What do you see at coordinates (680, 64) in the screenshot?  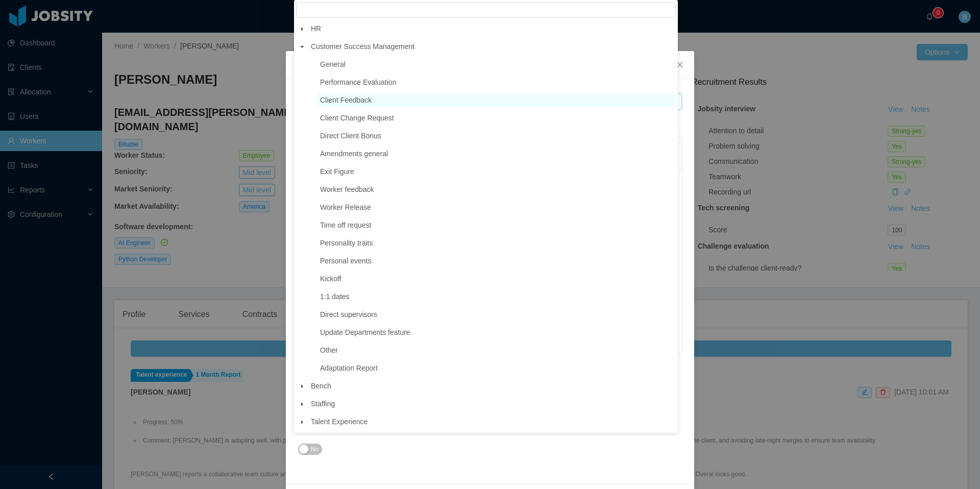 I see `i: icon: close` at bounding box center [680, 64].